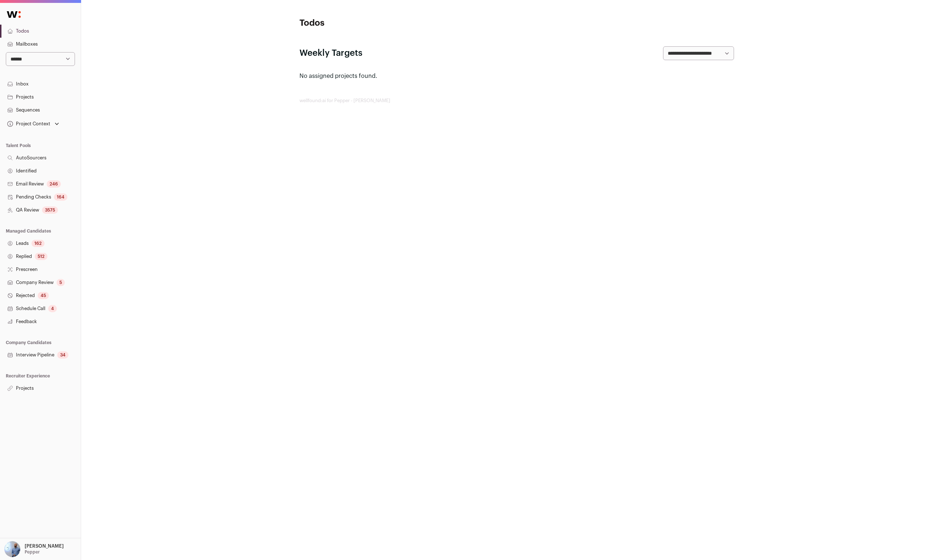 This screenshot has height=560, width=952. I want to click on div: 246, so click(54, 184).